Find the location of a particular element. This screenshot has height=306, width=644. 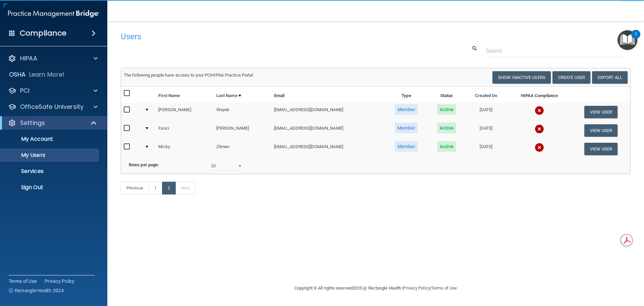

a: Next is located at coordinates (186, 188).